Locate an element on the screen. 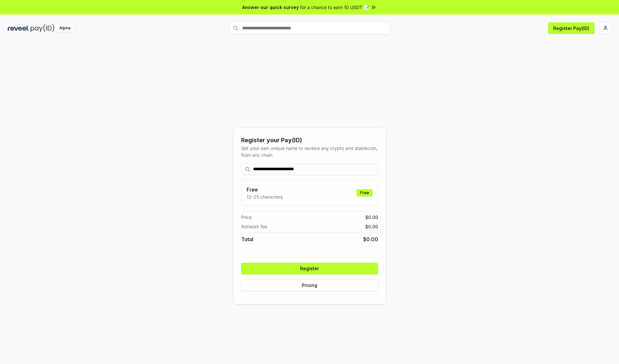 This screenshot has height=364, width=619. div: Alpha is located at coordinates (65, 28).